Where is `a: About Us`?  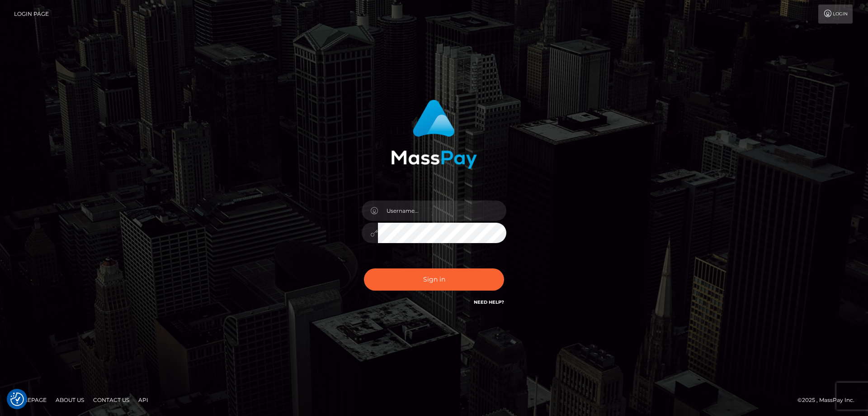 a: About Us is located at coordinates (69, 400).